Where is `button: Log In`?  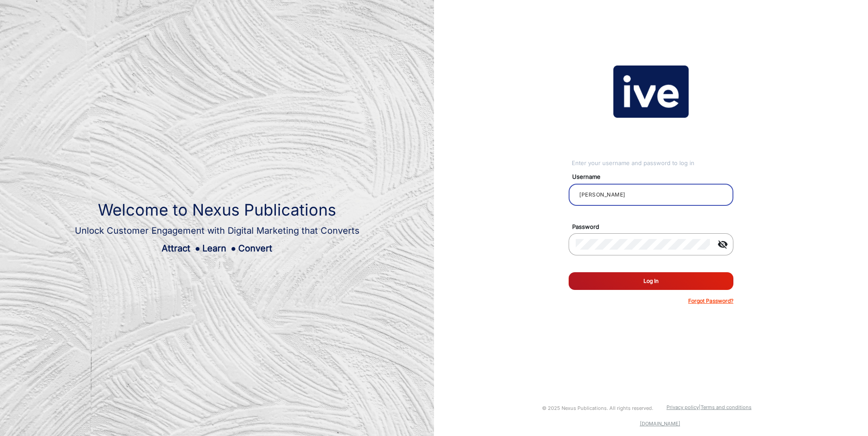
button: Log In is located at coordinates (651, 281).